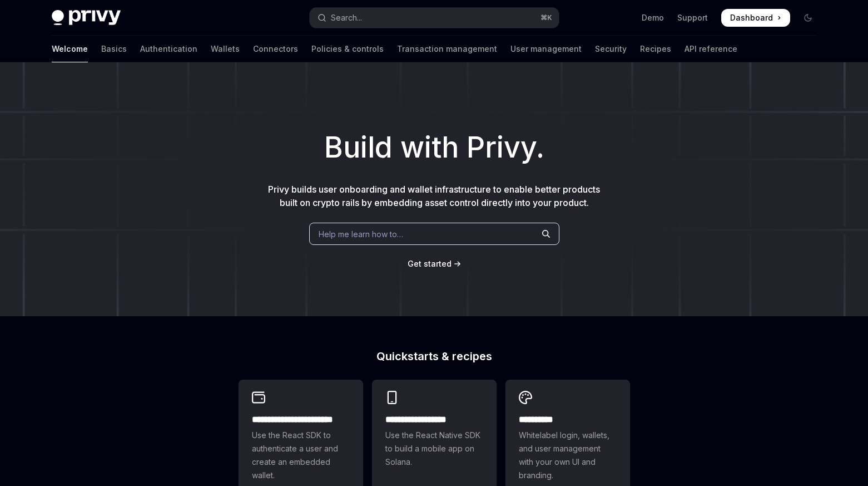 This screenshot has width=868, height=486. What do you see at coordinates (568, 455) in the screenshot?
I see `span: Whitelabel login, wallets, and user management with your own UI and branding.` at bounding box center [568, 455].